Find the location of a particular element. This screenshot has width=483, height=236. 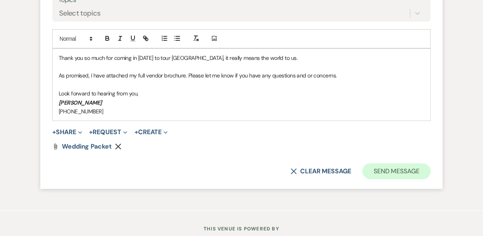

button: Clear message is located at coordinates (321, 171).